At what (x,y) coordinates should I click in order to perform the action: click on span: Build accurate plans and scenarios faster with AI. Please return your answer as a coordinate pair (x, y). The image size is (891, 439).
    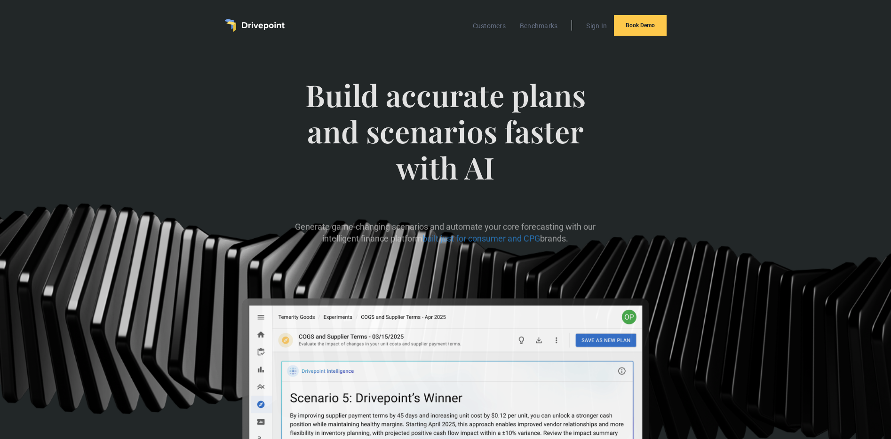
    Looking at the image, I should click on (445, 141).